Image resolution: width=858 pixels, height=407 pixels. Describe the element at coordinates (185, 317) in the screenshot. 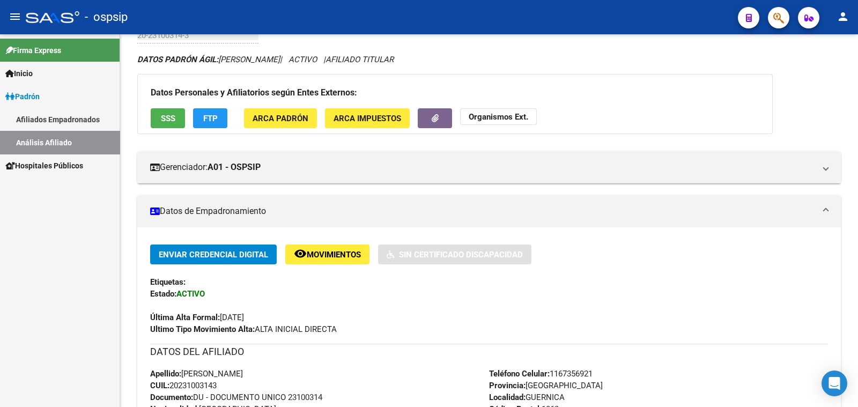

I see `strong: Última Alta Formal:` at that location.